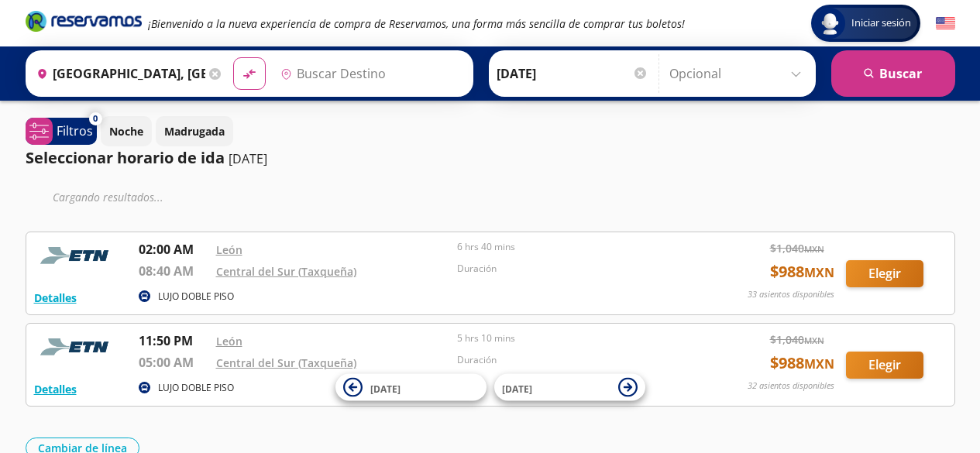 The height and width of the screenshot is (453, 980). What do you see at coordinates (174, 271) in the screenshot?
I see `p: 08:40 AM` at bounding box center [174, 271].